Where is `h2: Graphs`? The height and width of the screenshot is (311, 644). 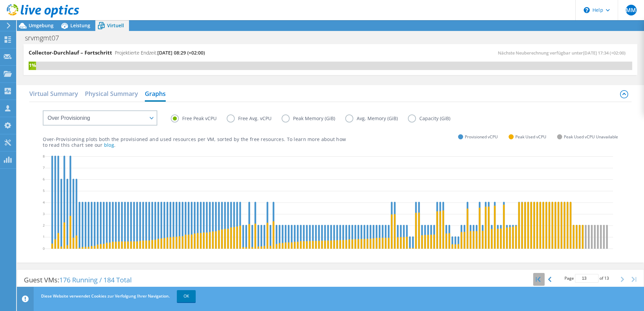
h2: Graphs is located at coordinates (155, 94).